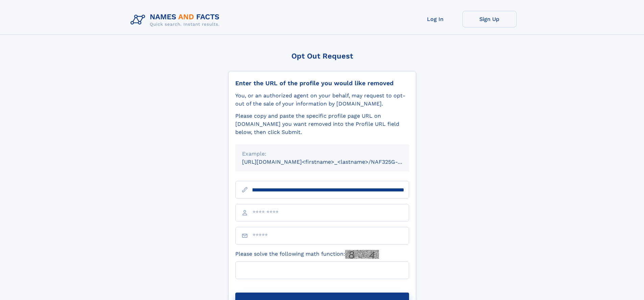 Image resolution: width=644 pixels, height=300 pixels. I want to click on div: You, or an authorized agent on your behalf, may request to opt-out of the sale of your informatio..., so click(322, 100).